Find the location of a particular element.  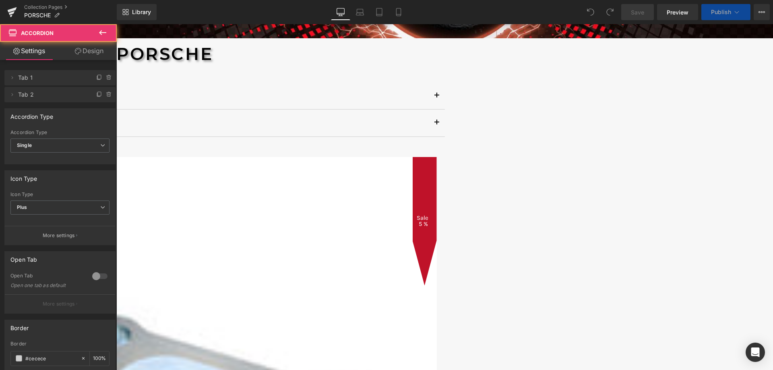

span: Tab 2 is located at coordinates (52, 95).